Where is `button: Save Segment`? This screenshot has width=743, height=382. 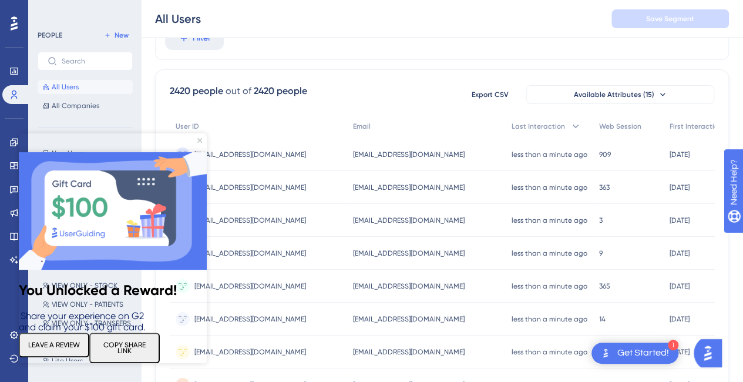
button: Save Segment is located at coordinates (670, 19).